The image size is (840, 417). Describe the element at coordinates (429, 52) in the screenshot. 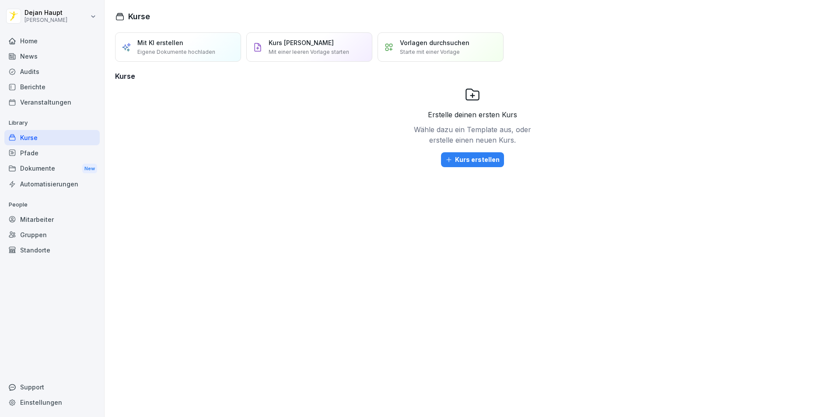

I see `p: Starte mit einer Vorlage` at that location.